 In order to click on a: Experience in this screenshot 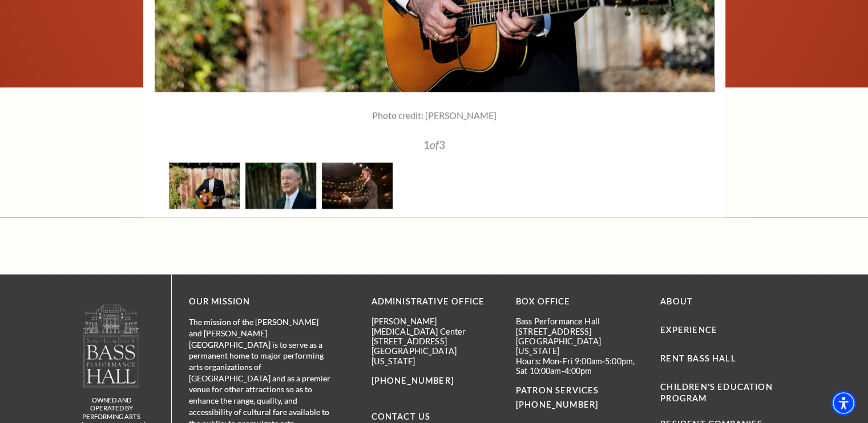, I will do `click(689, 330)`.